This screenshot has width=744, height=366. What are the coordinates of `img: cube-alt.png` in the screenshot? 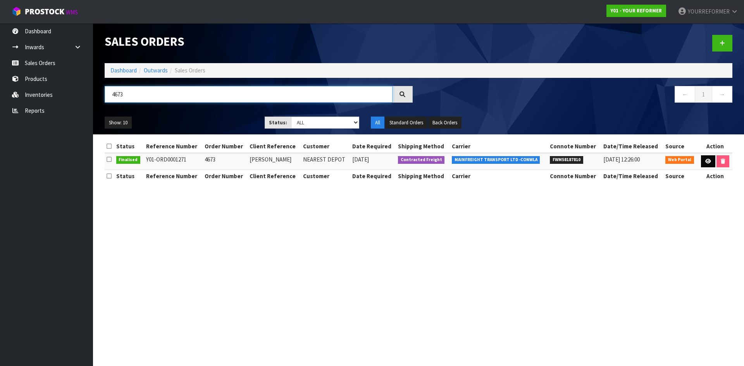 It's located at (16, 11).